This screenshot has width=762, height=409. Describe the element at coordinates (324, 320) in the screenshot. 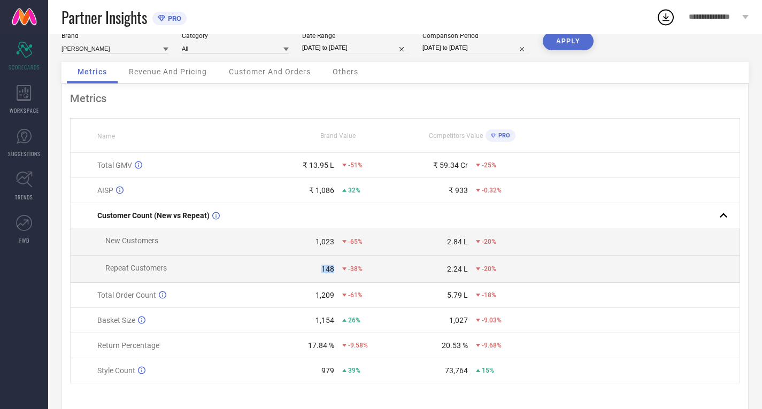

I see `div: 1,154` at that location.